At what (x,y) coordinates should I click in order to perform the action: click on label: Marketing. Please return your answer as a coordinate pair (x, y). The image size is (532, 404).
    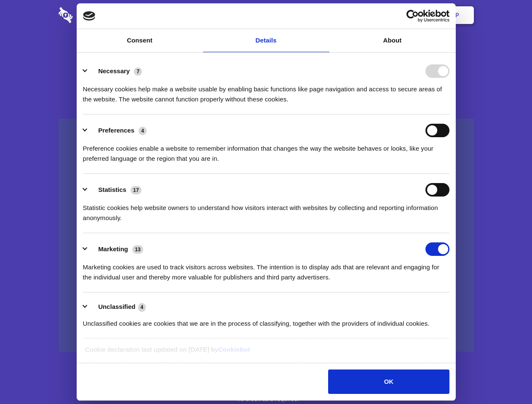
    Looking at the image, I should click on (113, 249).